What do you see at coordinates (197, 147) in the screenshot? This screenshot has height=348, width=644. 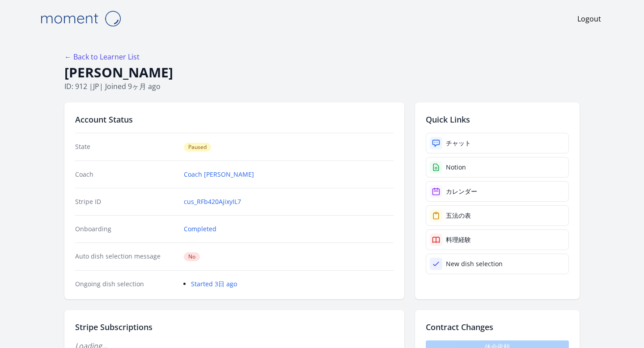 I see `span: Paused` at bounding box center [197, 147].